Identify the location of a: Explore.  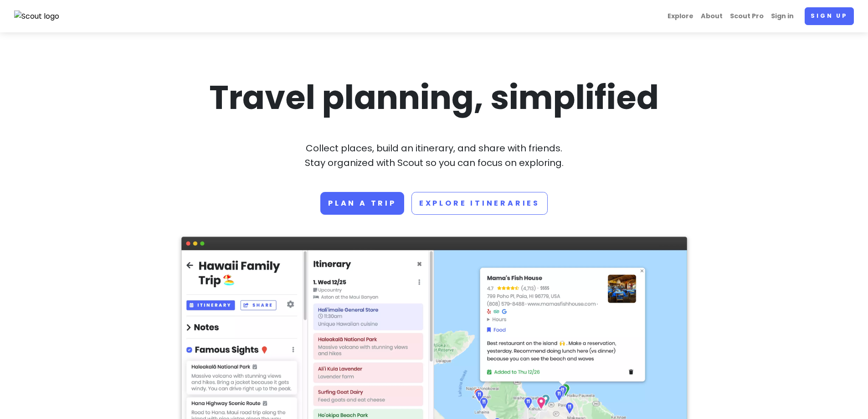
(680, 16).